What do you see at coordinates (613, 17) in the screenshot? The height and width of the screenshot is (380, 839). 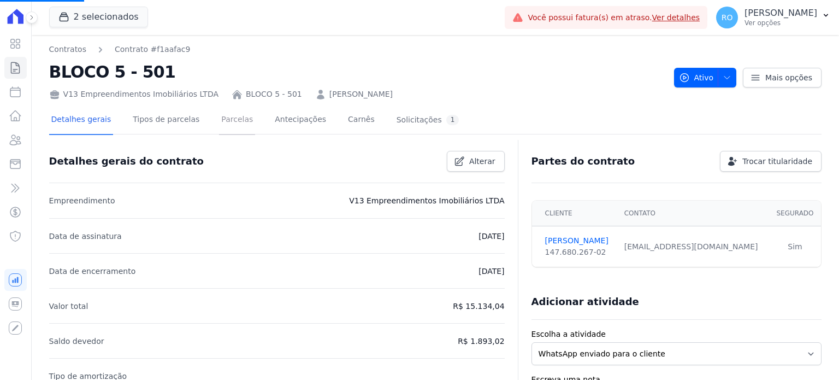 I see `span: Você possui fatura(s) em atraso.` at bounding box center [613, 17].